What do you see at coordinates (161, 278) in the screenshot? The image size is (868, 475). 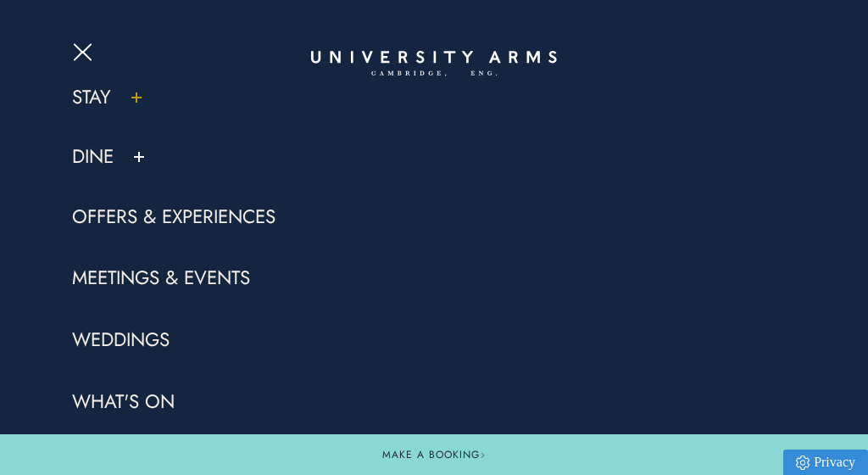 I see `a: Meetings & Events` at bounding box center [161, 278].